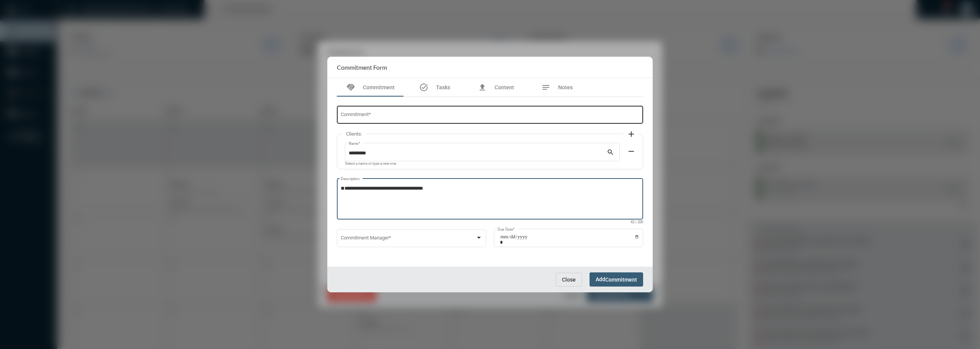  Describe the element at coordinates (637, 223) in the screenshot. I see `mat-hint: 43 / 200` at that location.